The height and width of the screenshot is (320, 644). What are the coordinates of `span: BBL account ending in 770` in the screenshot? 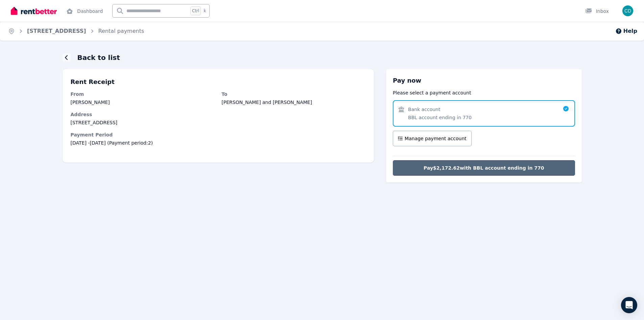 It's located at (440, 118).